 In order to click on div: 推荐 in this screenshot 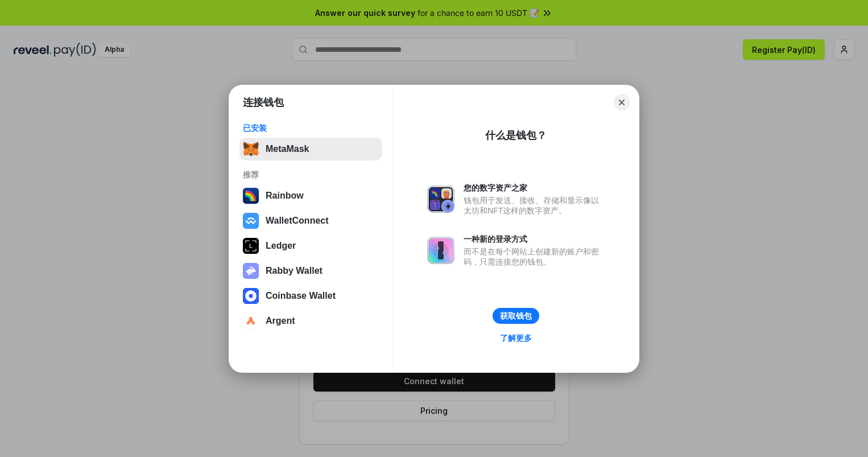, I will do `click(311, 175)`.